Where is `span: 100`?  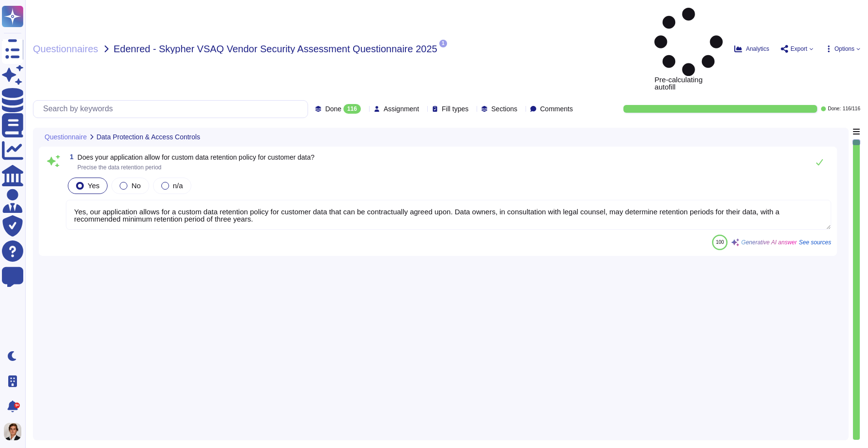 span: 100 is located at coordinates (720, 242).